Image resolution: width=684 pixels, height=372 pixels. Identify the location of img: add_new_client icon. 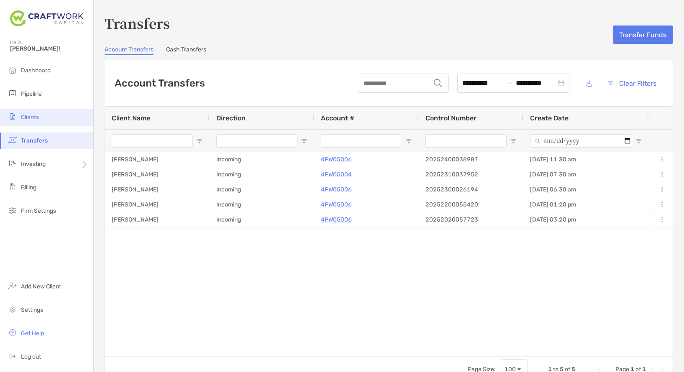
(13, 286).